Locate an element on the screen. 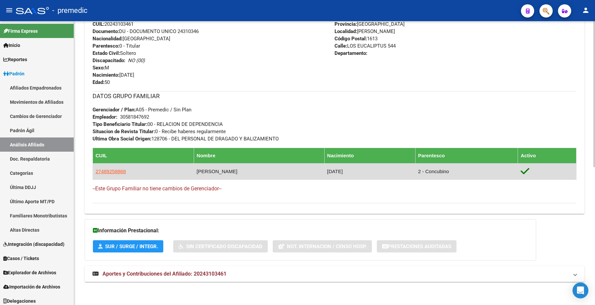 This screenshot has width=595, height=305. span: Reportes is located at coordinates (15, 59).